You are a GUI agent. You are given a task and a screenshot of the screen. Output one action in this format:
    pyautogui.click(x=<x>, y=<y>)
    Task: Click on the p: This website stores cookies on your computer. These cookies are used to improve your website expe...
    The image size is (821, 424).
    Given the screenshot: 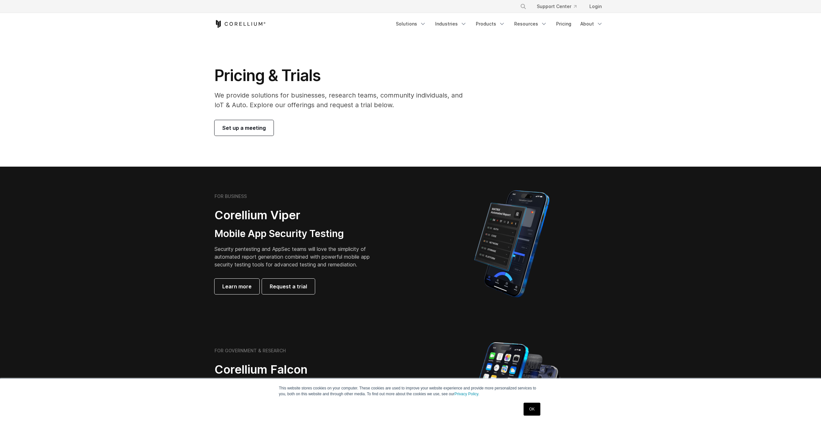 What is the action you would take?
    pyautogui.click(x=411, y=391)
    